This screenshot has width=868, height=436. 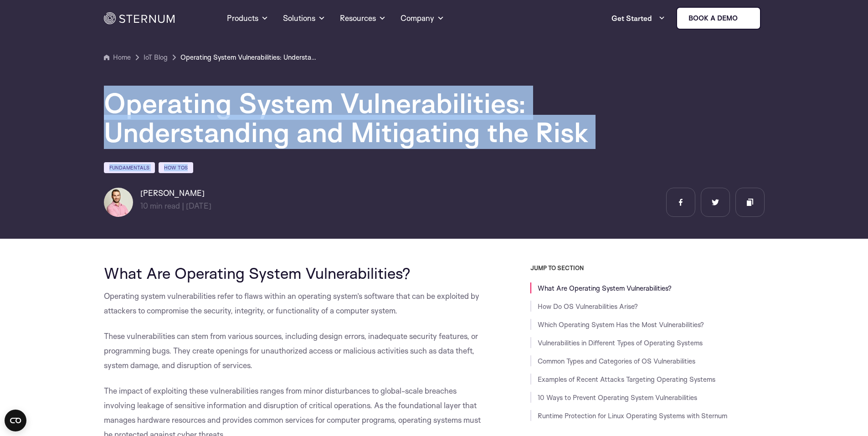 What do you see at coordinates (129, 168) in the screenshot?
I see `a: Fundamentals` at bounding box center [129, 168].